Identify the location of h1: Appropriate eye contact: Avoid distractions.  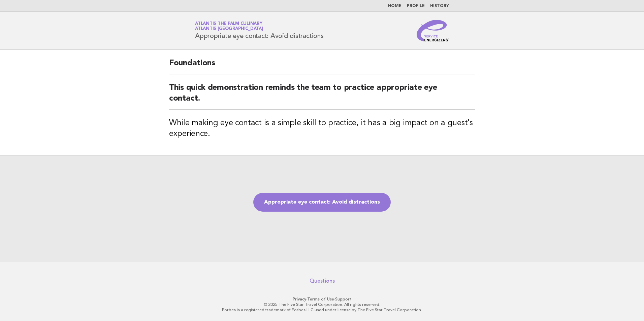
(259, 31).